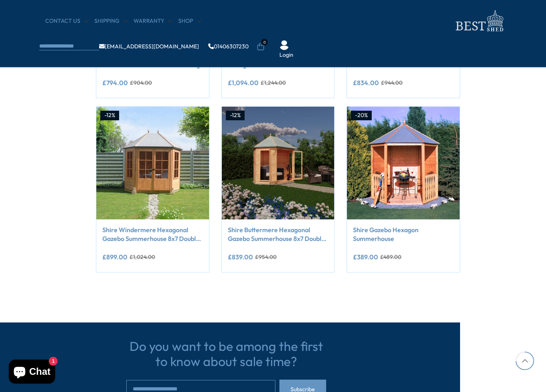 This screenshot has height=392, width=546. I want to click on img: Shire Gazebo Hexagon Summerhouse - Best Shed, so click(403, 163).